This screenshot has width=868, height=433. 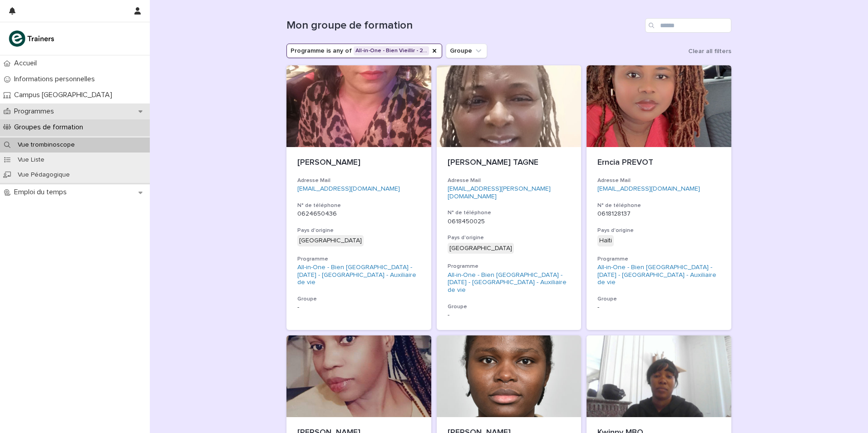 What do you see at coordinates (51, 127) in the screenshot?
I see `p: Groupes de formation` at bounding box center [51, 127].